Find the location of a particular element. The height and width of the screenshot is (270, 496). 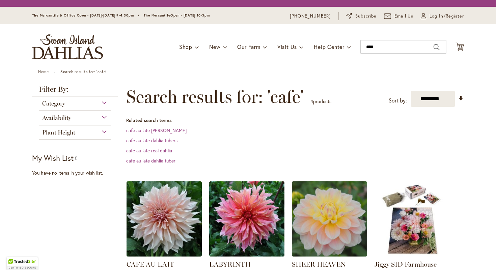

img: Jiggy SID Farmhouse Elegance Puzzle is located at coordinates (412, 219).